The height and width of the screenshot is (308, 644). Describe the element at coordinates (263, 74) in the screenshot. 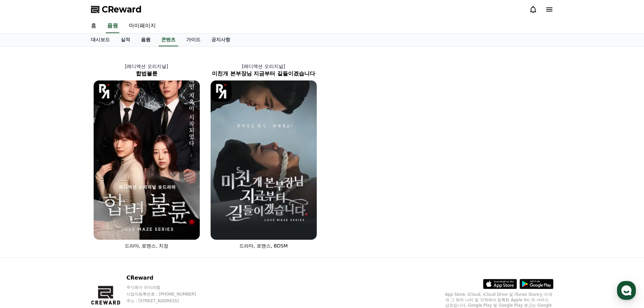

I see `h2: 미친개 본부장님 지금부터 길들이겠습니다` at that location.